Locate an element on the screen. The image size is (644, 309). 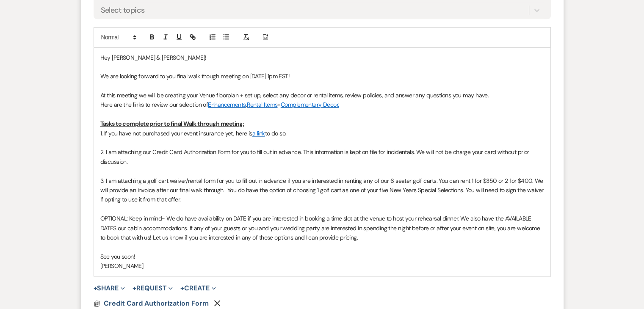
a: Complementary Decor. is located at coordinates (310, 105).